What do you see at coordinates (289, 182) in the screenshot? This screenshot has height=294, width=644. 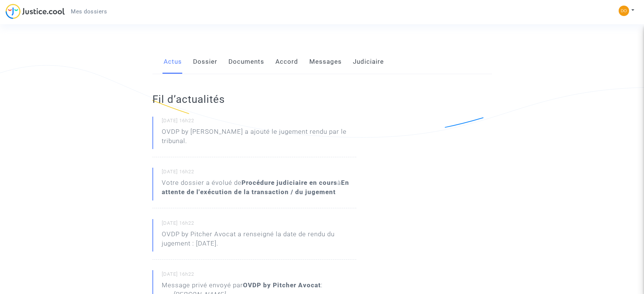 I see `b: Procédure judiciaire en cours` at bounding box center [289, 182].